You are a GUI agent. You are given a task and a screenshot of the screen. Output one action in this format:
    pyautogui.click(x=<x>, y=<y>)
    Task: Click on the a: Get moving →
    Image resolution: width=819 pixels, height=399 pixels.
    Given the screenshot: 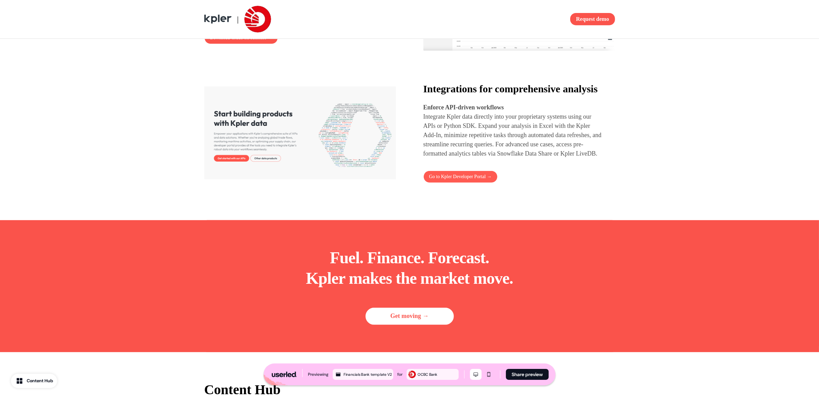 What is the action you would take?
    pyautogui.click(x=409, y=316)
    